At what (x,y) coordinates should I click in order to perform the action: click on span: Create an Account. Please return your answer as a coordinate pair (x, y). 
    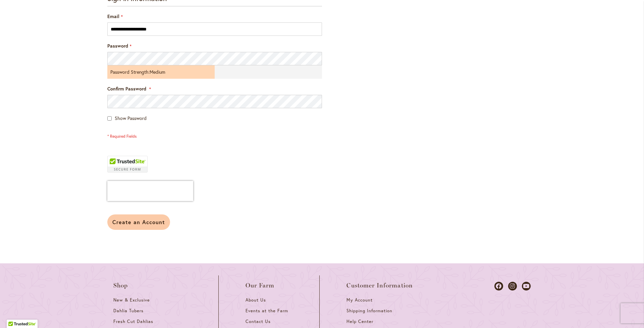
    Looking at the image, I should click on (138, 222).